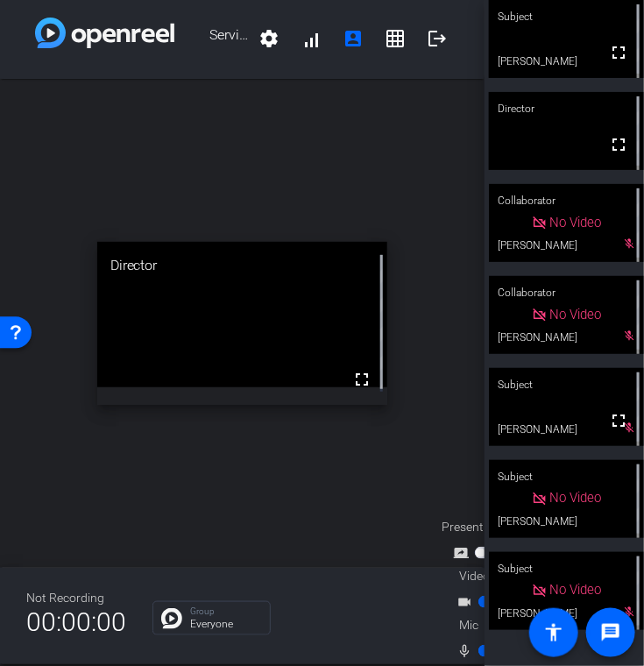 This screenshot has width=644, height=666. I want to click on div: Mic, so click(529, 624).